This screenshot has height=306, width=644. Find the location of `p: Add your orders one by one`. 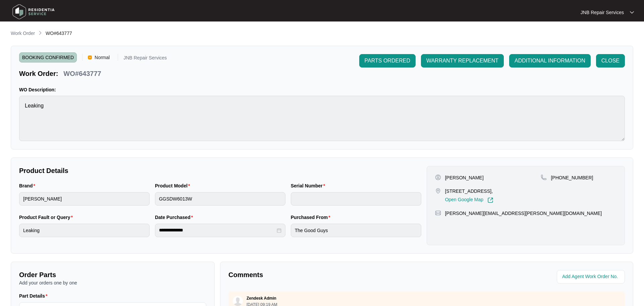

p: Add your orders one by one is located at coordinates (113, 282).